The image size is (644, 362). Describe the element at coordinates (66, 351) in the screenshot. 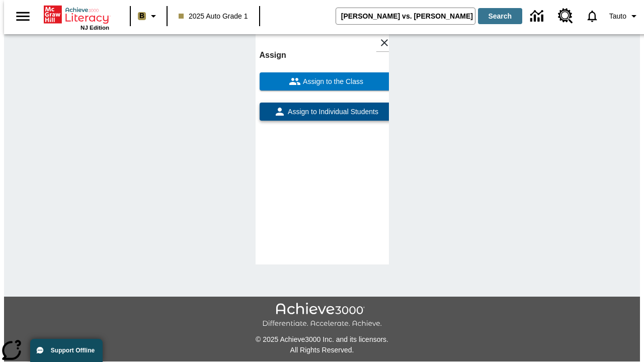

I see `button: Support Offline` at that location.